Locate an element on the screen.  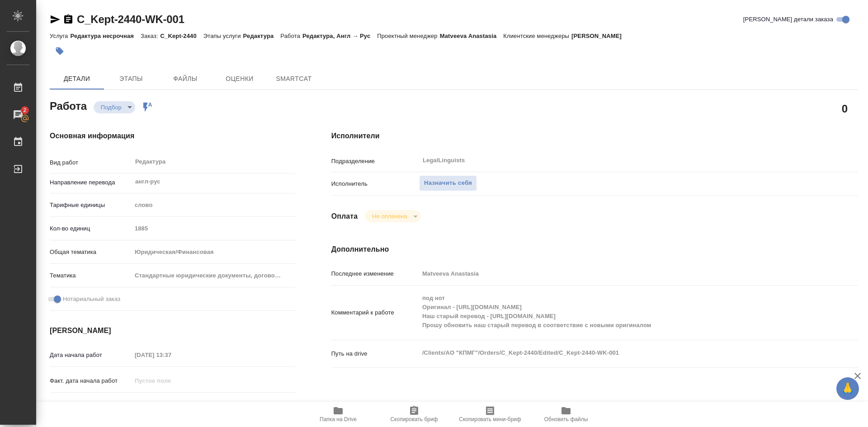
button: Добавить тэг is located at coordinates (59, 51).